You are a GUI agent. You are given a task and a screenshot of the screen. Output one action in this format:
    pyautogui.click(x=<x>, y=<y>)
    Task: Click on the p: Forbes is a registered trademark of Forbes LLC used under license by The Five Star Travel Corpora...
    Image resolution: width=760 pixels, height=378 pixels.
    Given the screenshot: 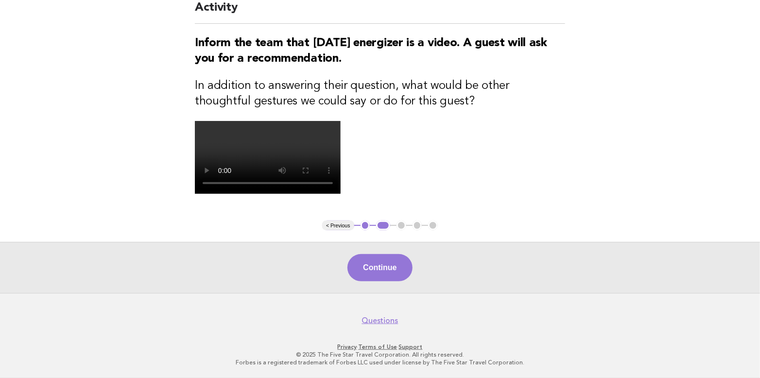 What is the action you would take?
    pyautogui.click(x=380, y=363)
    